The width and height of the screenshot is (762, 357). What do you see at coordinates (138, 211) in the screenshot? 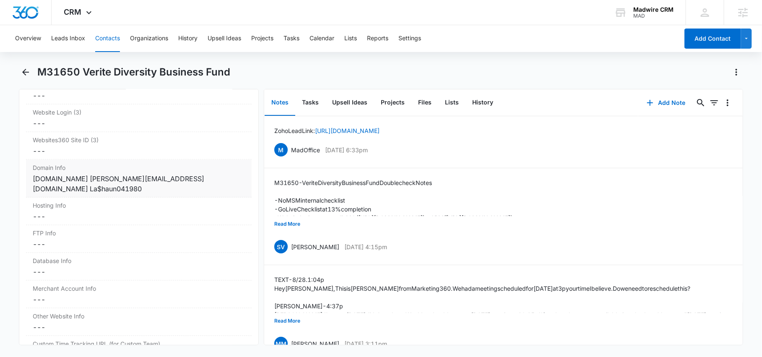
I see `div: Hosting Info---` at bounding box center [138, 211].